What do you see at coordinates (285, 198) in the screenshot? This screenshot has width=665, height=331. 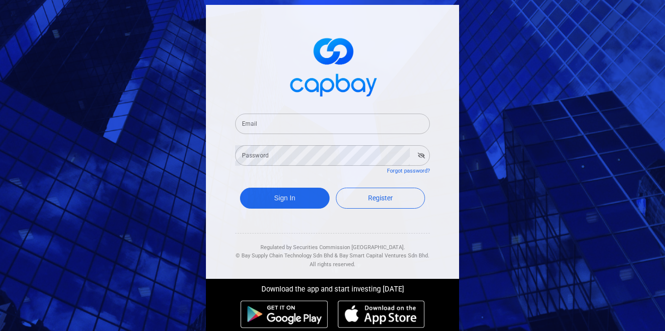 I see `button: Sign In` at bounding box center [285, 198].